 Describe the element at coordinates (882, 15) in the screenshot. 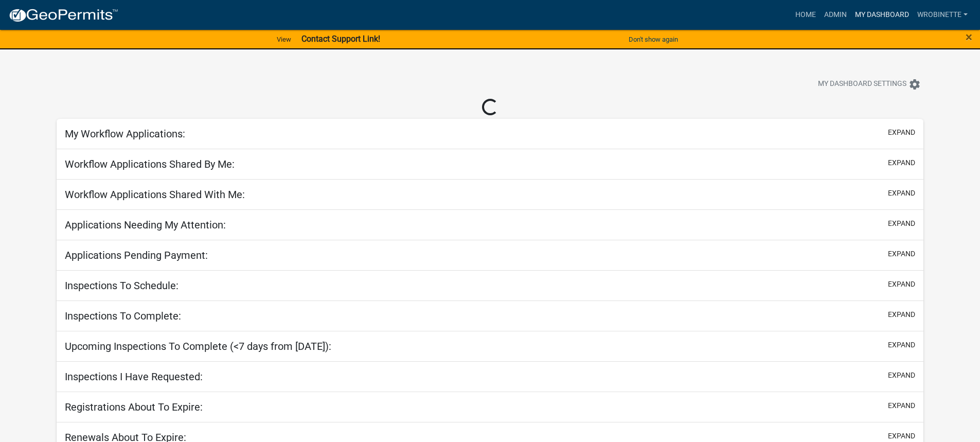

I see `a: My Dashboard` at that location.